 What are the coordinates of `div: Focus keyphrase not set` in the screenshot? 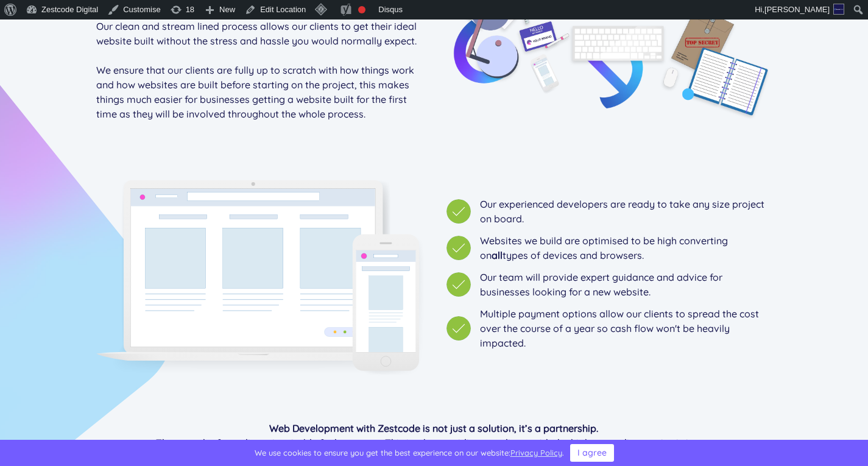 It's located at (362, 10).